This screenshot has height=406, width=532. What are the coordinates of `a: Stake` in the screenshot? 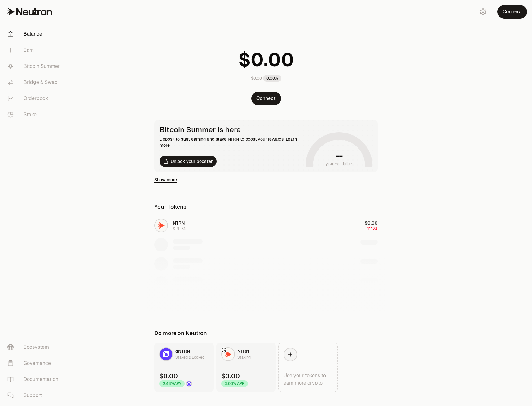 It's located at (35, 115).